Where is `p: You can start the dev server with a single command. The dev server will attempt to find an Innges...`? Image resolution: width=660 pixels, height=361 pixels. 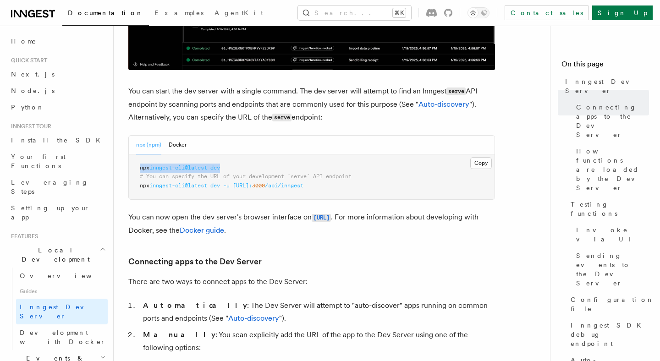
p: You can start the dev server with a single command. The dev server will attempt to find an Innges... is located at coordinates (312, 104).